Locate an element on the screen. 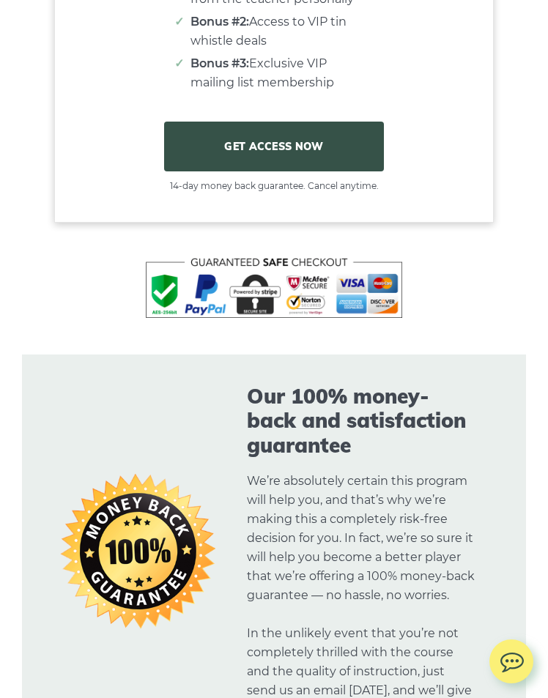 The width and height of the screenshot is (548, 698). strong: Bonus #2: is located at coordinates (220, 21).